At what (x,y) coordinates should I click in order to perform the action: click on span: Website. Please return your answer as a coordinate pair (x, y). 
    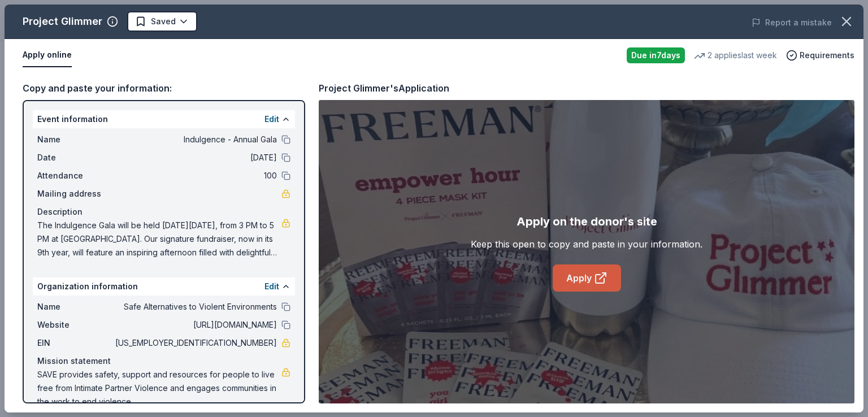
    Looking at the image, I should click on (75, 325).